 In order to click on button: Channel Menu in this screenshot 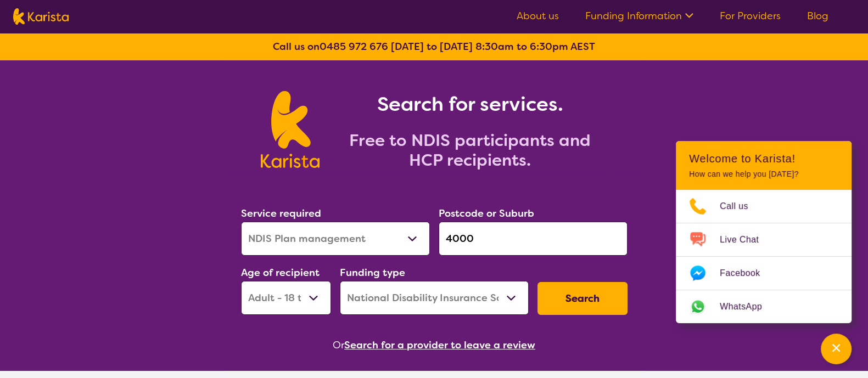, I will do `click(836, 349)`.